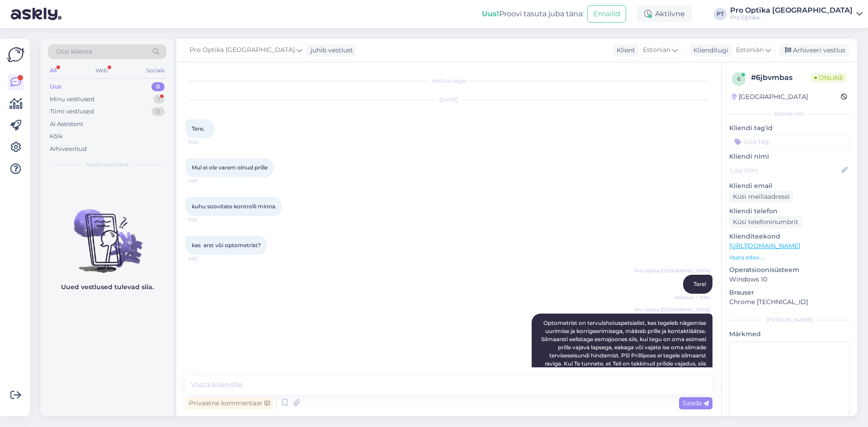 The width and height of the screenshot is (868, 427). Describe the element at coordinates (229, 403) in the screenshot. I see `div: Privaatne kommentaar` at that location.